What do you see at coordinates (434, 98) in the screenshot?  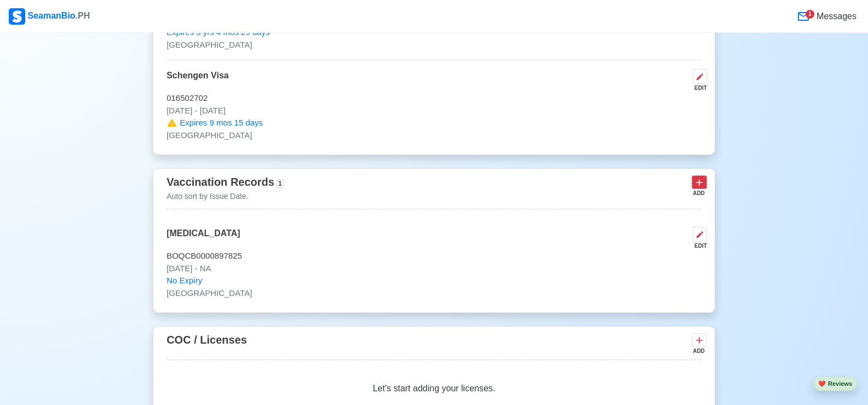 I see `p: 016502702` at bounding box center [434, 98].